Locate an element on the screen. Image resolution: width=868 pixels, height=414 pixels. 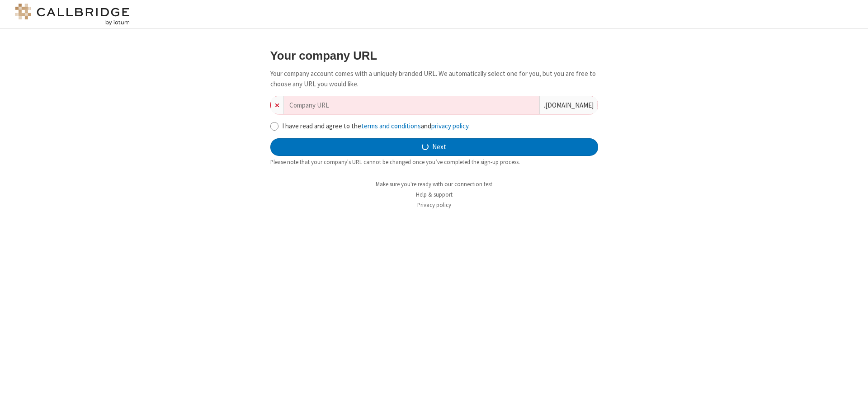
div: Please note that your company's URL cannot be changed once you’ve completed the sign-up process. is located at coordinates (434, 162).